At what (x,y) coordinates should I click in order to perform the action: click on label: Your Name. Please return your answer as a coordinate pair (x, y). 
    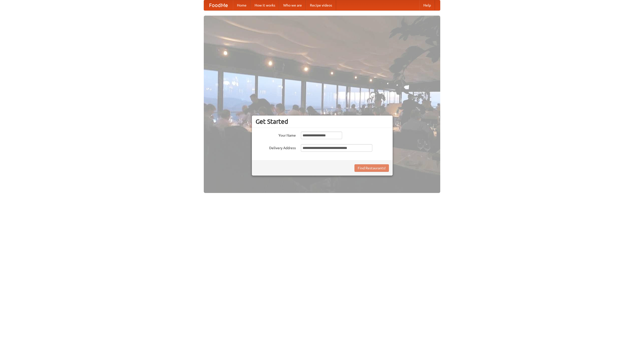
    Looking at the image, I should click on (276, 135).